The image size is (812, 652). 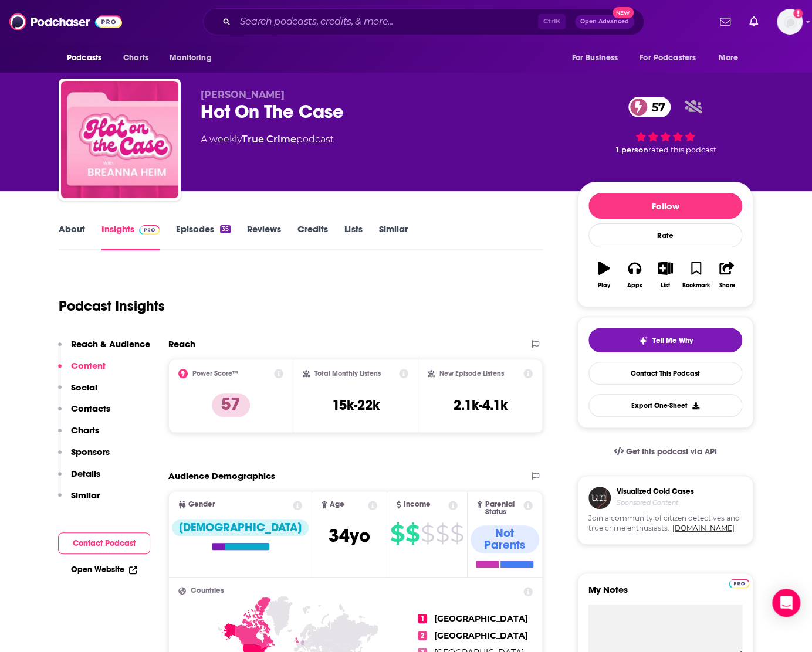 What do you see at coordinates (726, 286) in the screenshot?
I see `div: Share` at bounding box center [726, 286].